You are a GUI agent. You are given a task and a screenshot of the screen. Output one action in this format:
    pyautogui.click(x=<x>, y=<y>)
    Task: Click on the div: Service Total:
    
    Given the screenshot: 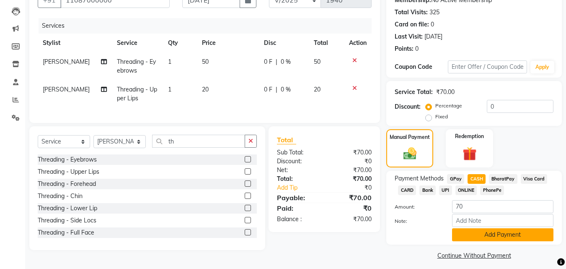 What is the action you would take?
    pyautogui.click(x=413, y=92)
    